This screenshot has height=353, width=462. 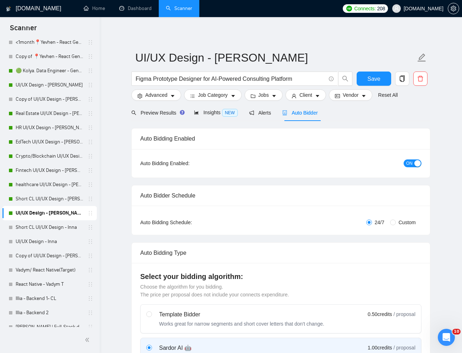 I want to click on div: Tooltip anchor, so click(x=182, y=113).